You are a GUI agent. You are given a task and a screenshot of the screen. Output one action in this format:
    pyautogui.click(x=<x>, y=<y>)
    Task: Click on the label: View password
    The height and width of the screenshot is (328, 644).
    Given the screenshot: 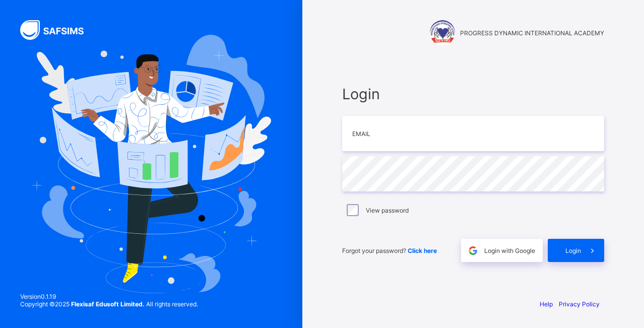 What is the action you would take?
    pyautogui.click(x=387, y=210)
    